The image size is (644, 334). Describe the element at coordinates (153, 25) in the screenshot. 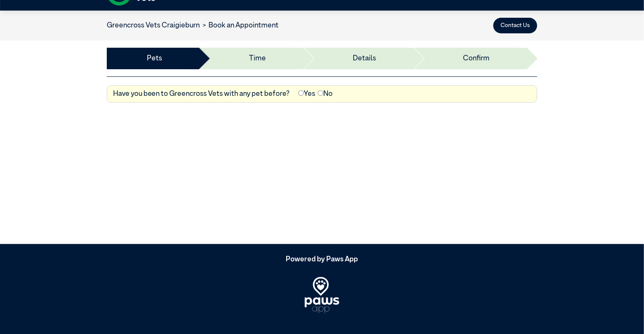

I see `a: Greencross Vets Craigieburn` at that location.